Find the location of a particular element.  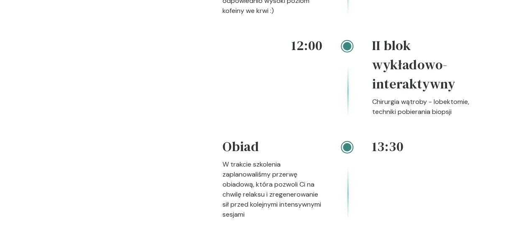

h4: 12:00 is located at coordinates (272, 46).